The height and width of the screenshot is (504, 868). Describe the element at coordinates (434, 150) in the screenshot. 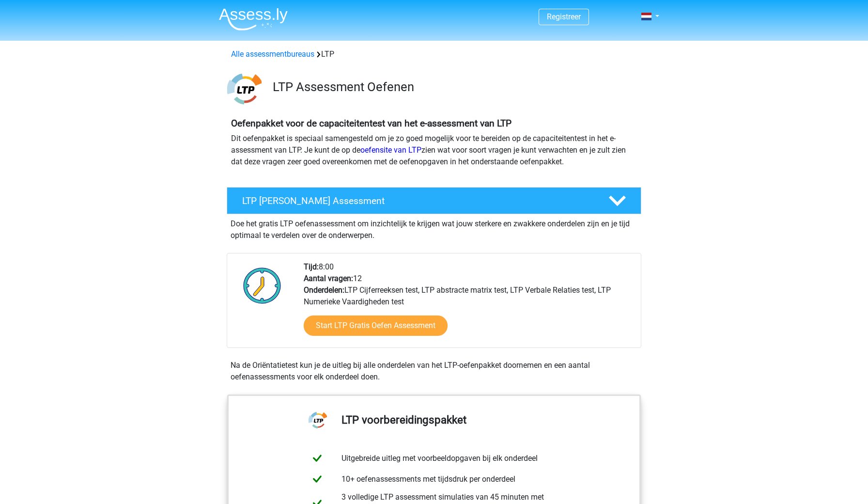

I see `p: Dit oefenpakket is speciaal samengesteld om je zo goed mogelijk voor te bereiden op de capaciteit...` at that location.